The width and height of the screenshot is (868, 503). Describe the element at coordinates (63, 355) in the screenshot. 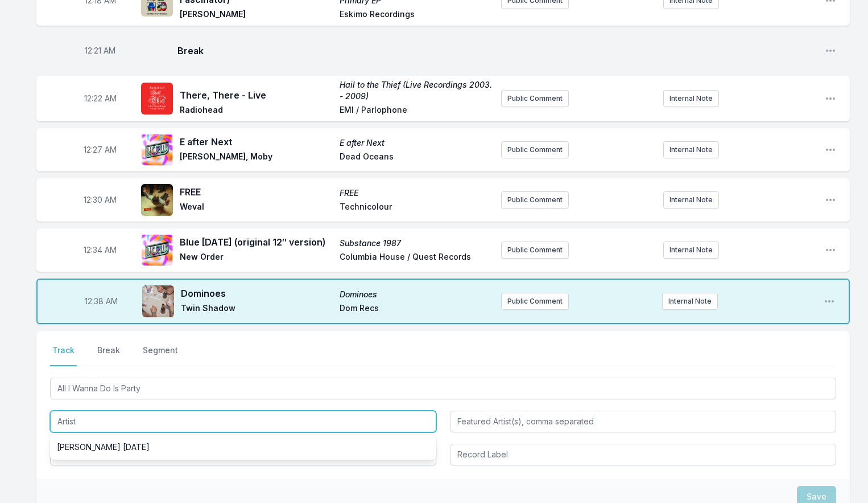

I see `button: Track` at that location.